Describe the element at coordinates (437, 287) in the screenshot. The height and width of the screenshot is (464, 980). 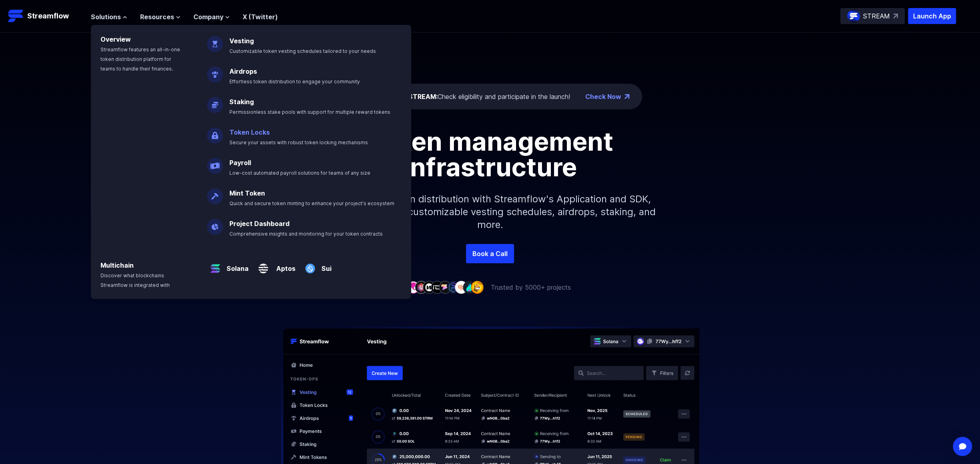
I see `img: company-4` at that location.